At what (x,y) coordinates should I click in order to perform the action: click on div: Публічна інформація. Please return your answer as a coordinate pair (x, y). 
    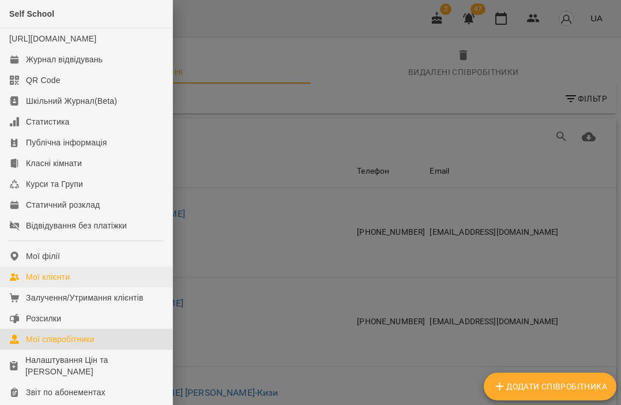
    Looking at the image, I should click on (66, 143).